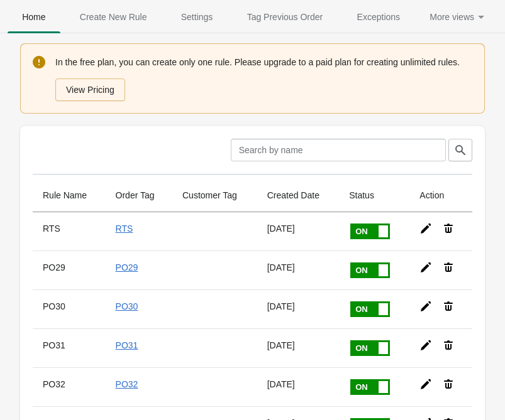  Describe the element at coordinates (69, 348) in the screenshot. I see `th: PO31` at that location.